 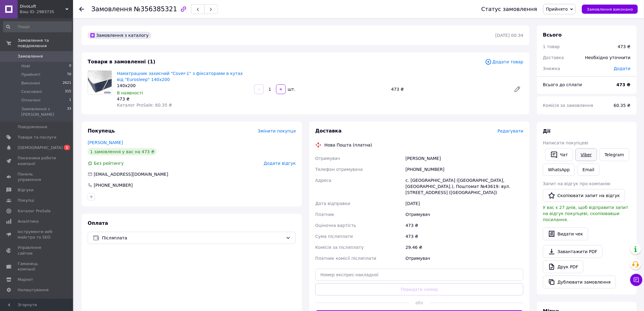 I want to click on span: 70, so click(x=69, y=75).